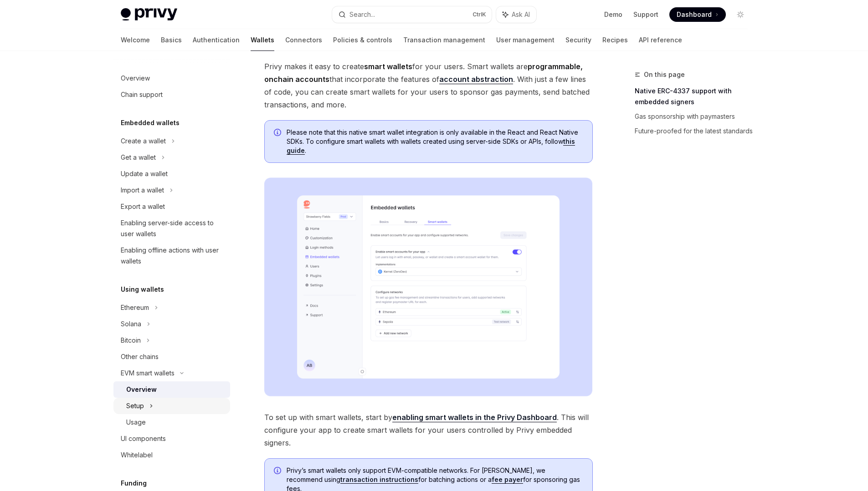 This screenshot has width=868, height=491. What do you see at coordinates (303, 40) in the screenshot?
I see `a: Connectors` at bounding box center [303, 40].